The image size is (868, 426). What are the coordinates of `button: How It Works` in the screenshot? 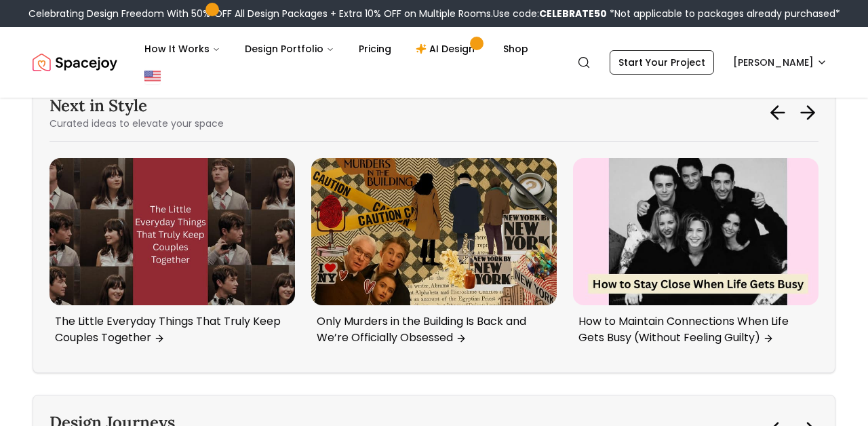 It's located at (182, 49).